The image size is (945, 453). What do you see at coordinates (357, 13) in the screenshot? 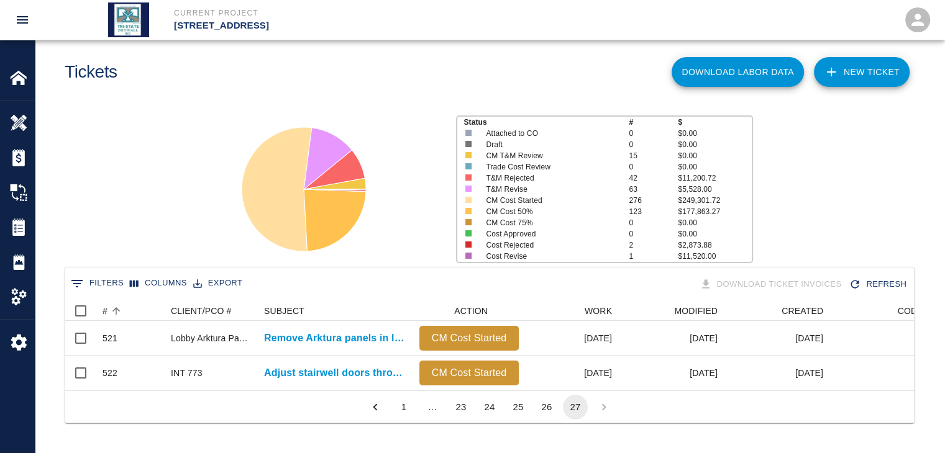
I see `p: Current Project` at bounding box center [357, 13].